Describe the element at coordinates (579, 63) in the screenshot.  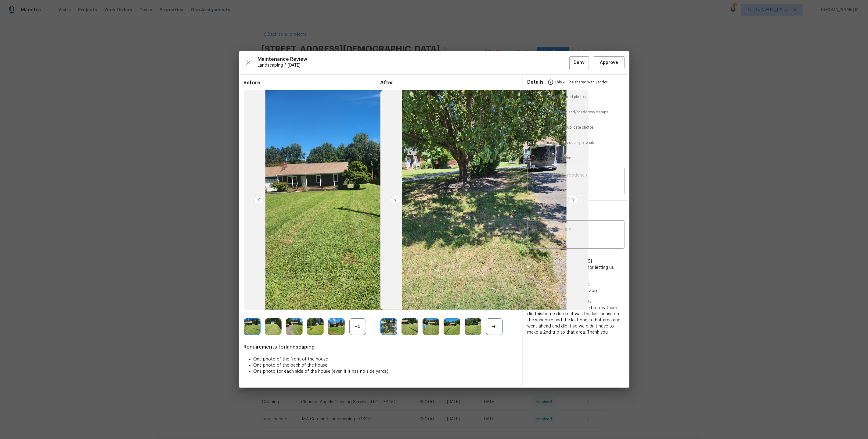
I see `button: Deny` at that location.